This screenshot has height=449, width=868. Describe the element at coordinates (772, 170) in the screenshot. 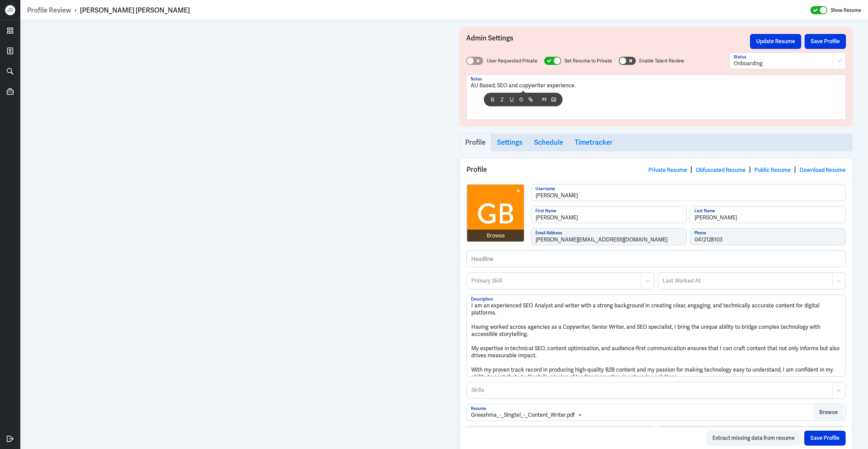

I see `a: Public Resume` at that location.